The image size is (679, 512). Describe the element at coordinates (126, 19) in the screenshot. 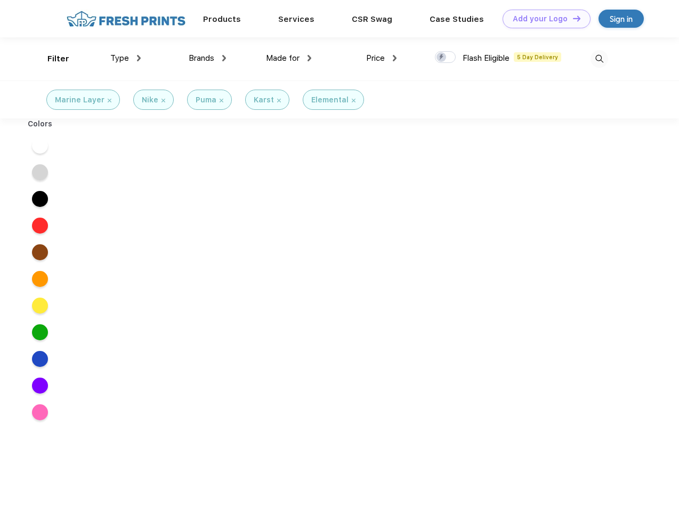

I see `img: fo%20logo%202.webp` at that location.